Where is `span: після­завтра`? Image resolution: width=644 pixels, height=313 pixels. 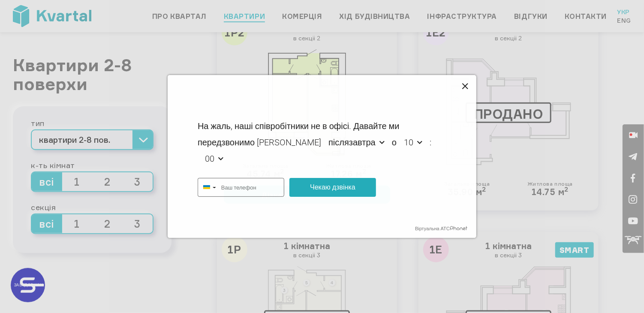
span: після­завтра is located at coordinates (353, 142).